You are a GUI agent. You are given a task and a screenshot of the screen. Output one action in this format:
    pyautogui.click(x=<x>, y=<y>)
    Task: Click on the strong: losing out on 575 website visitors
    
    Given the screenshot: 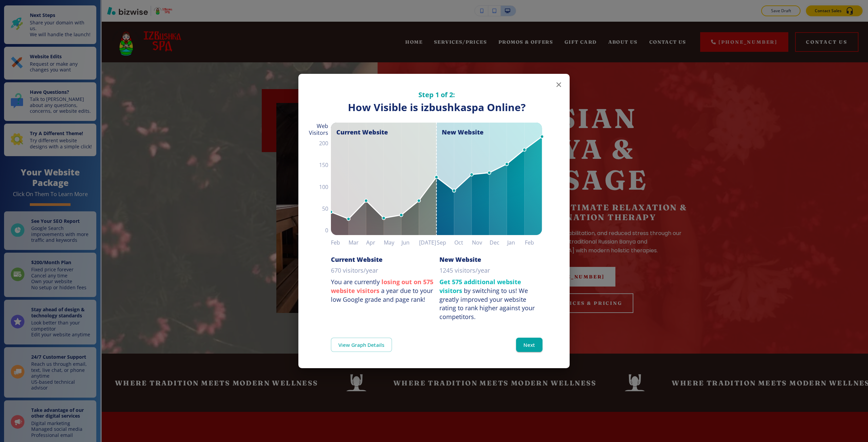 What is the action you would take?
    pyautogui.click(x=382, y=286)
    